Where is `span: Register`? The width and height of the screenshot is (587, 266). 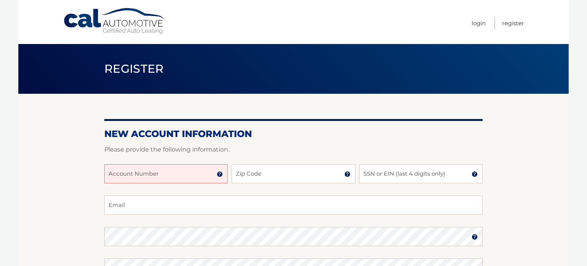
span: Register is located at coordinates (134, 68).